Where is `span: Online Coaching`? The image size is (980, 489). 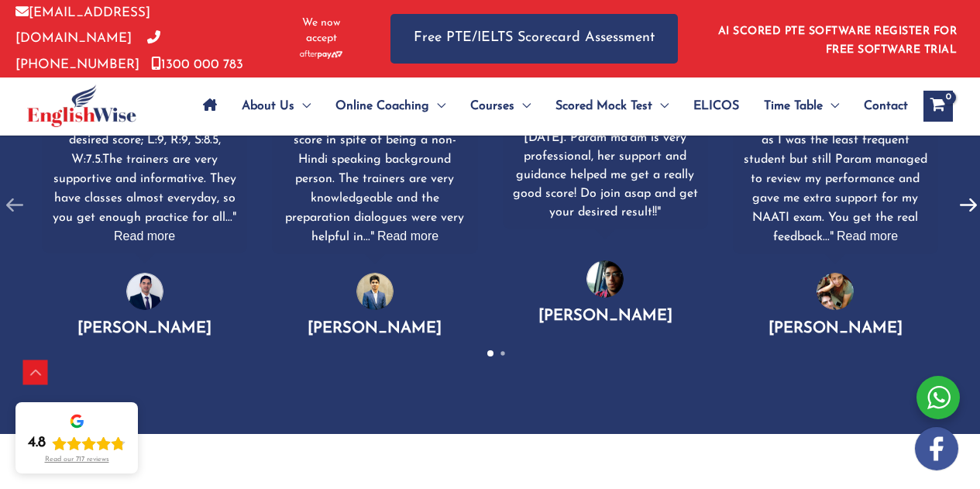
span: Online Coaching is located at coordinates (382, 106).